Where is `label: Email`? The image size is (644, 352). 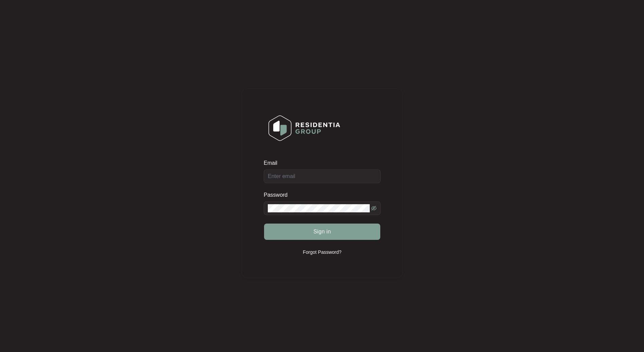 label: Email is located at coordinates (273, 163).